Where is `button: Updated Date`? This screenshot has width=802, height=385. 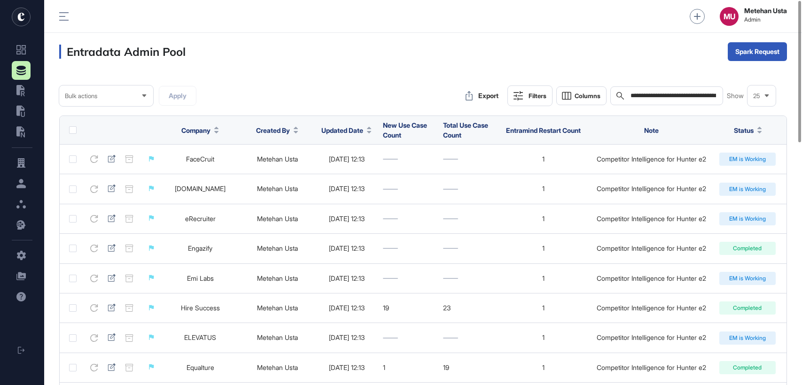
button: Updated Date is located at coordinates (346, 130).